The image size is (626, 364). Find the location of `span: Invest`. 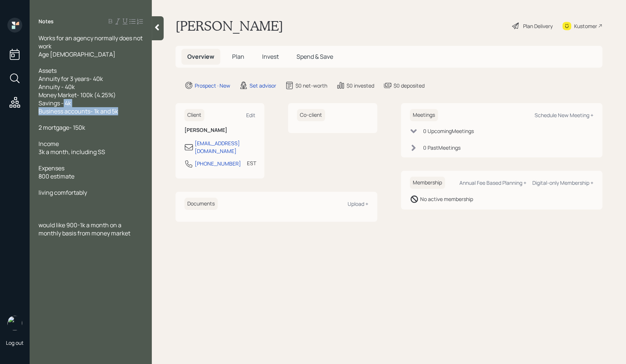

span: Invest is located at coordinates (270, 57).